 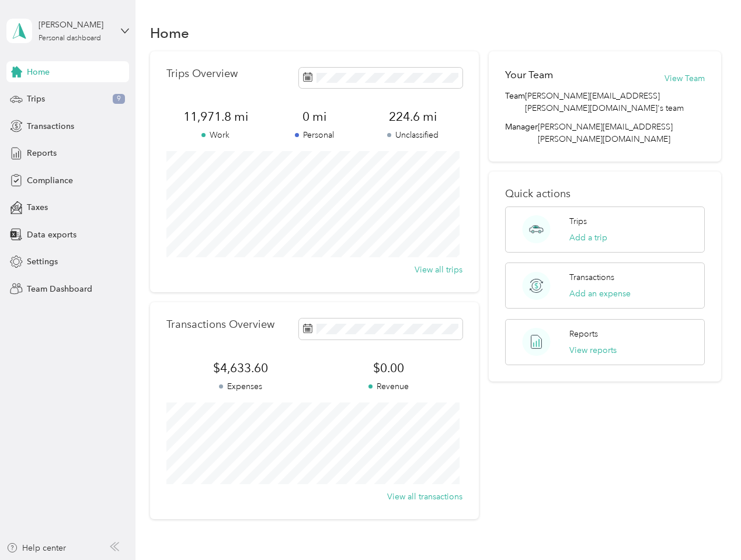 What do you see at coordinates (388, 368) in the screenshot?
I see `span: $0.00` at bounding box center [388, 368].